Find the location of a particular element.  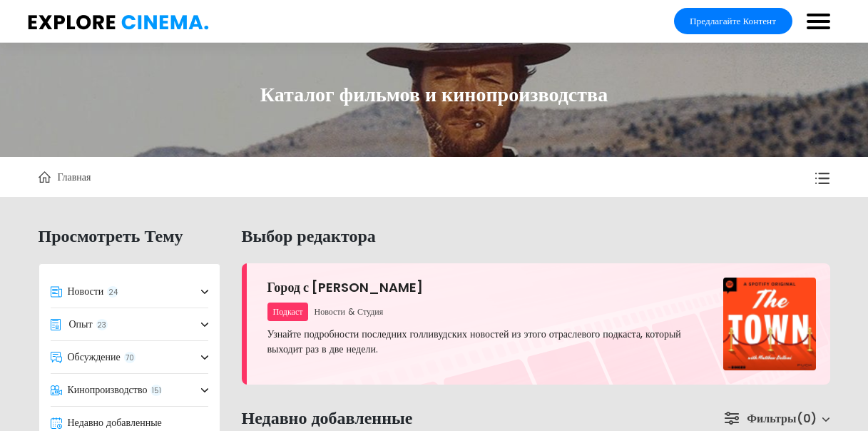

a: Опыт23 is located at coordinates (129, 324).